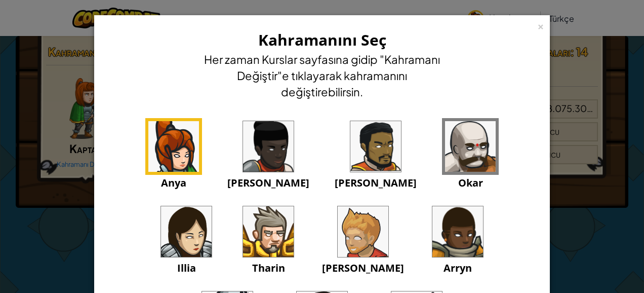 This screenshot has height=293, width=644. Describe the element at coordinates (187, 268) in the screenshot. I see `span: Illia` at that location.